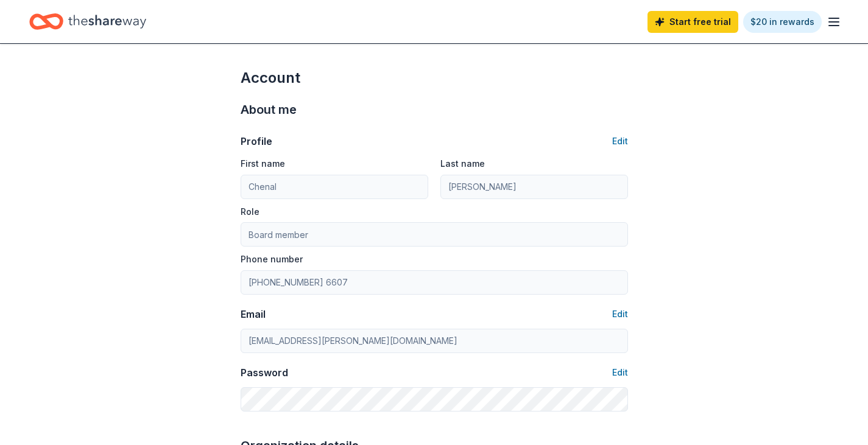 The width and height of the screenshot is (868, 445). I want to click on label: Role, so click(249, 212).